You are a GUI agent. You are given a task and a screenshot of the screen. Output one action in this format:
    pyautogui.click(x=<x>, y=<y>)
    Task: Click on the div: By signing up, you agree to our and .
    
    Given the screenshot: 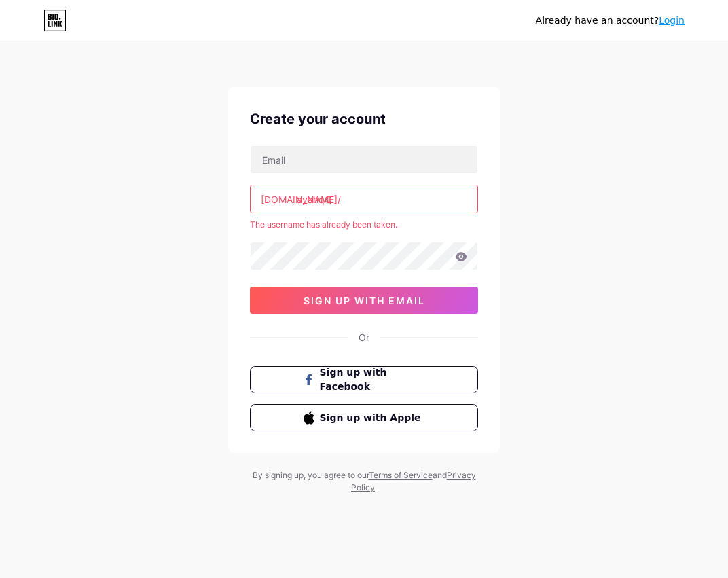 What is the action you would take?
    pyautogui.click(x=364, y=481)
    